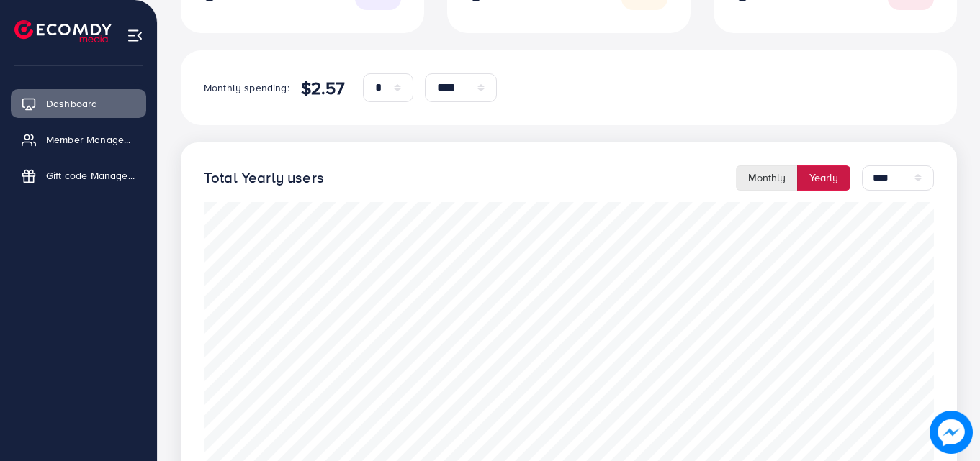  I want to click on a: Gift code Management, so click(78, 176).